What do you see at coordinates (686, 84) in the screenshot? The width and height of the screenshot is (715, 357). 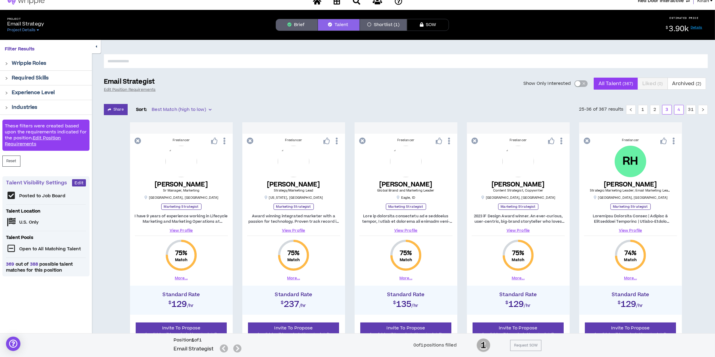 I see `span: Archived` at bounding box center [686, 84].